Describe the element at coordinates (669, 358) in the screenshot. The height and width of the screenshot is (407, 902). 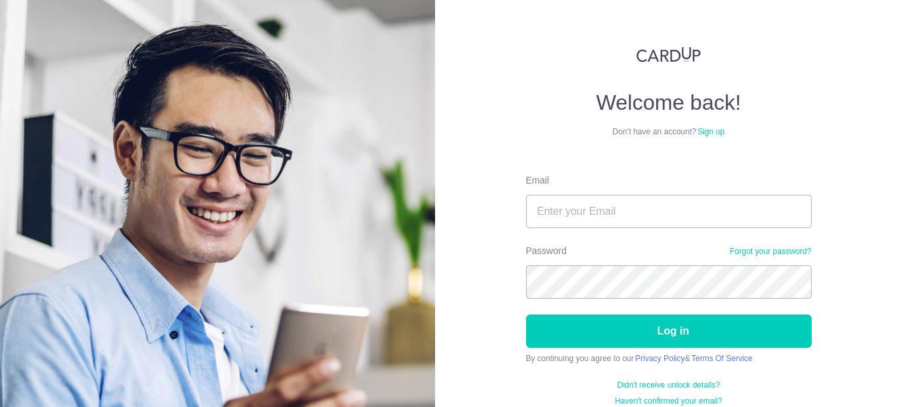
I see `div: By continuing you agree to our &` at that location.